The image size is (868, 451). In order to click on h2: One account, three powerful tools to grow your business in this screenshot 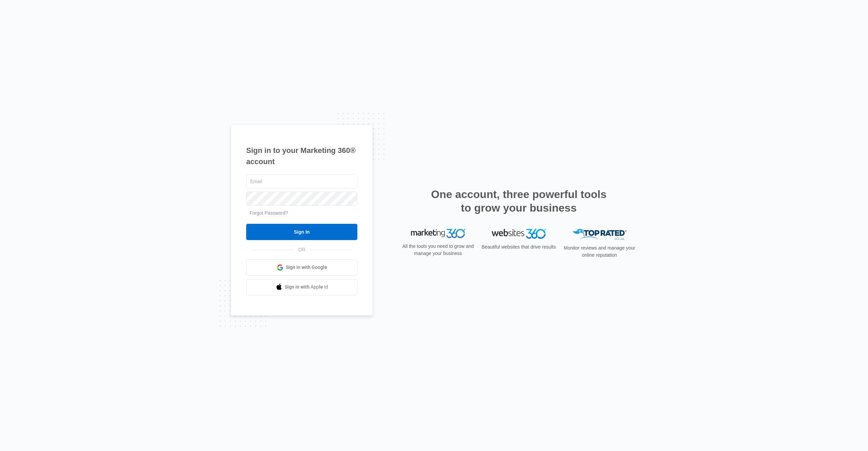, I will do `click(519, 201)`.